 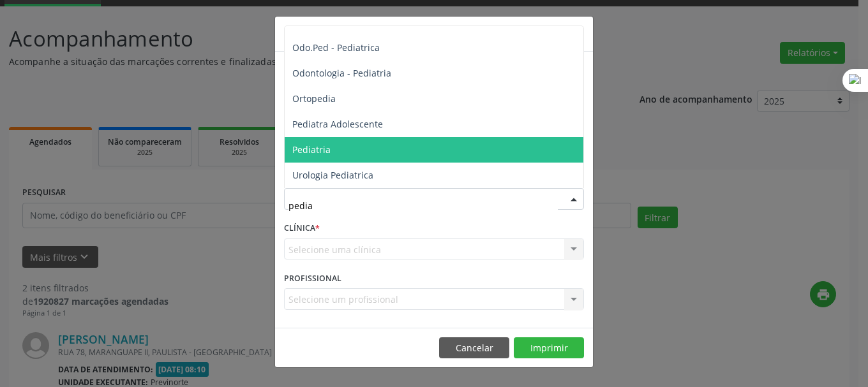 What do you see at coordinates (338, 123) in the screenshot?
I see `span: Pediatra Adolescente` at bounding box center [338, 123].